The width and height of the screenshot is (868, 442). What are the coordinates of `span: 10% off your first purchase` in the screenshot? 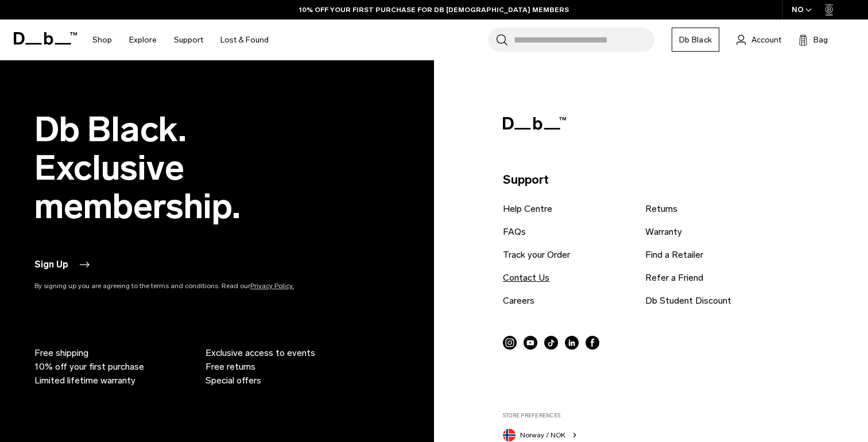 It's located at (89, 367).